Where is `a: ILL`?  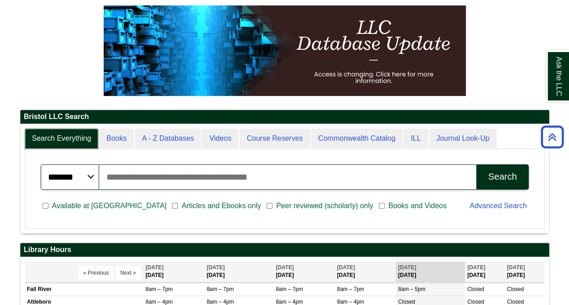
a: ILL is located at coordinates (416, 139).